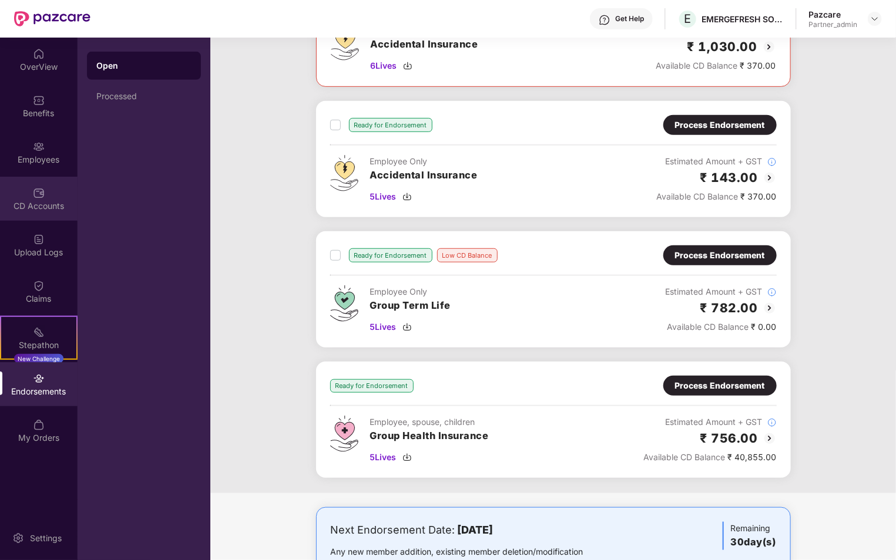 This screenshot has height=560, width=896. What do you see at coordinates (721, 327) in the screenshot?
I see `div: ₹ 0.00` at bounding box center [721, 327].